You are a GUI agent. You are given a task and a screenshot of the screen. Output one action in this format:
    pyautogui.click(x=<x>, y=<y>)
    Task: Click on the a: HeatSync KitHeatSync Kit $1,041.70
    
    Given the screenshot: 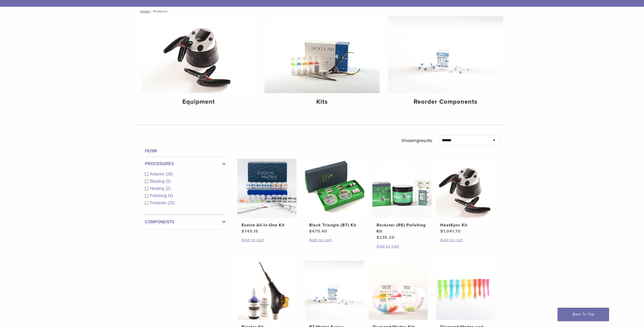 What is the action you would take?
    pyautogui.click(x=466, y=196)
    